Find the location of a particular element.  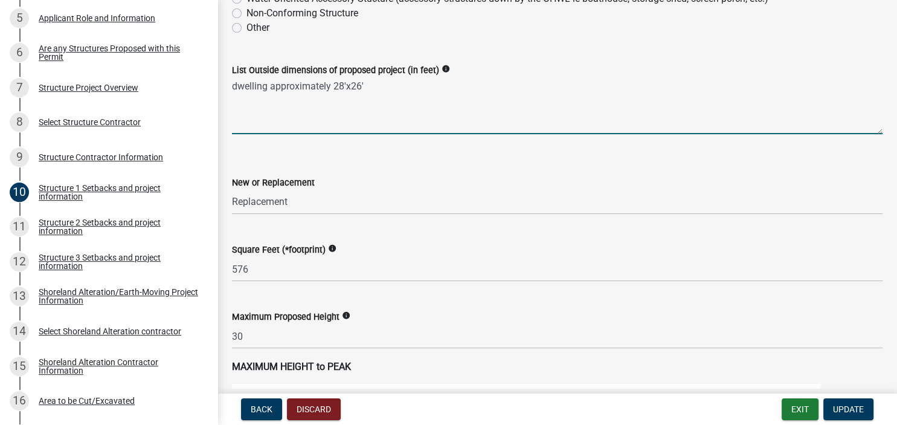

div: Are any Structures Proposed with this Permit is located at coordinates (118, 53).